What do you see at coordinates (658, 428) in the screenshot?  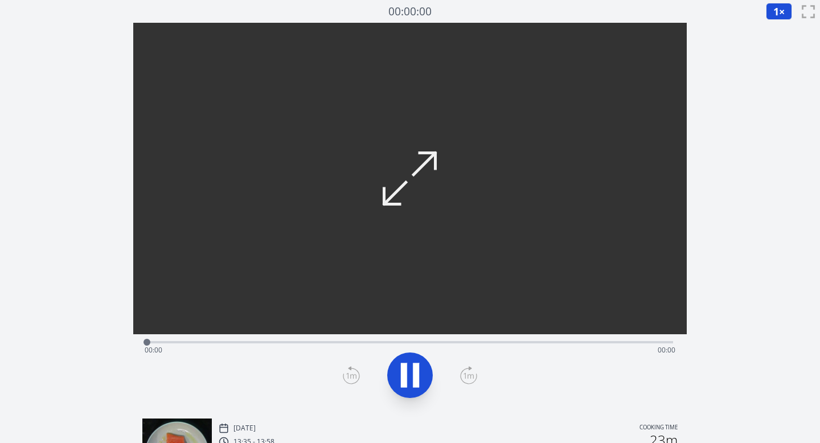 I see `p: Cooking time` at bounding box center [658, 428].